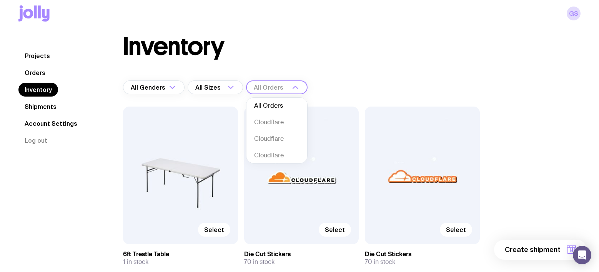  I want to click on a: Account Settings, so click(51, 123).